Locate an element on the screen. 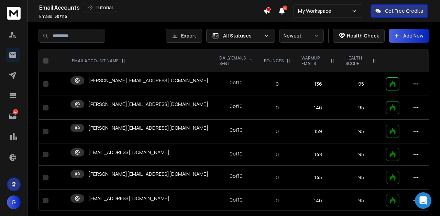 Image resolution: width=440 pixels, height=216 pixels. p: BOUNCES is located at coordinates (274, 61).